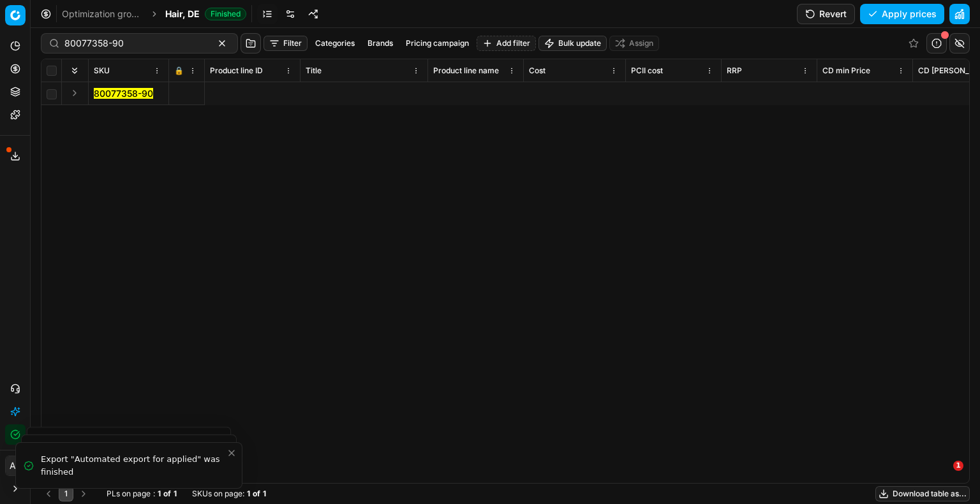 This screenshot has height=504, width=980. What do you see at coordinates (134, 43) in the screenshot?
I see `input: Search by SKU or title` at bounding box center [134, 43].